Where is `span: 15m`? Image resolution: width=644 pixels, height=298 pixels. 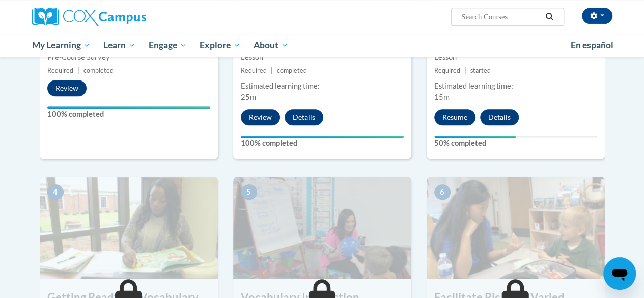
span: 15m is located at coordinates (441, 97).